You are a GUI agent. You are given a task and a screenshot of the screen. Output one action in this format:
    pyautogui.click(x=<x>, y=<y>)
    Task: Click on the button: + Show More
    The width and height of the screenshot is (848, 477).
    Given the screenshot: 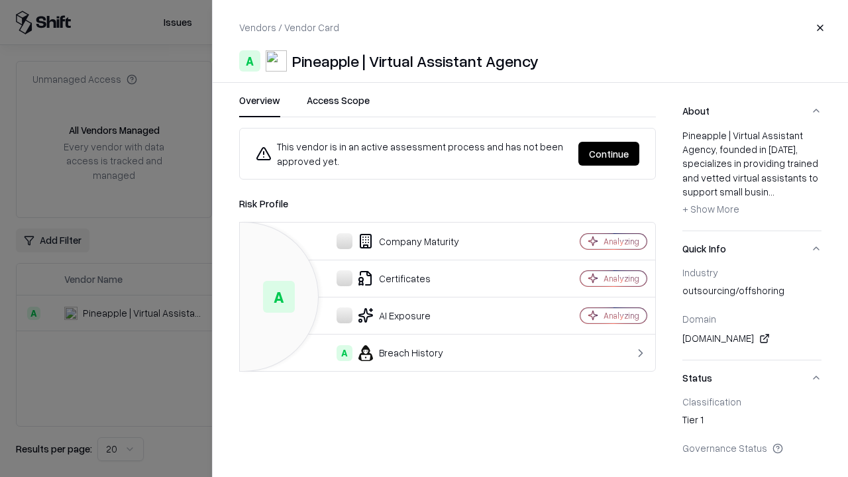 What is the action you would take?
    pyautogui.click(x=711, y=209)
    